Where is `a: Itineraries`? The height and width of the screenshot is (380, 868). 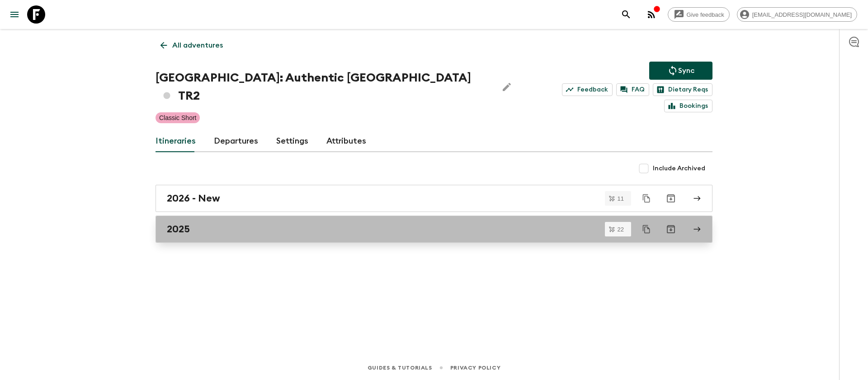 a: Itineraries is located at coordinates (176, 141).